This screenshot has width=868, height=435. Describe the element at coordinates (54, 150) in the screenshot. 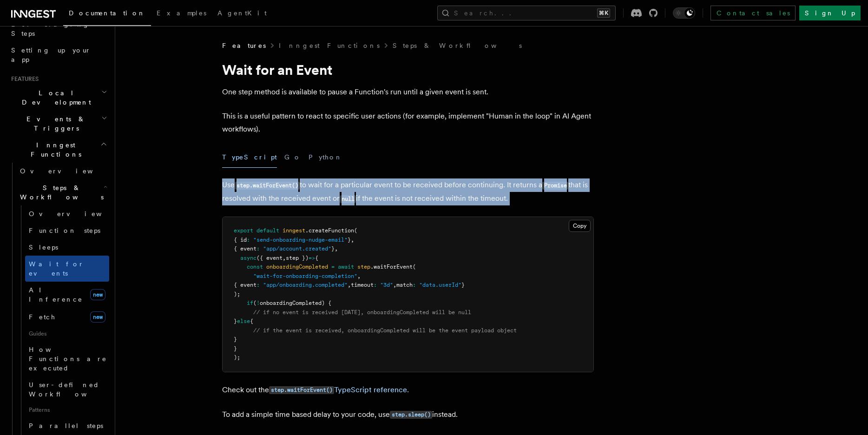

I see `span: Inngest Functions` at that location.